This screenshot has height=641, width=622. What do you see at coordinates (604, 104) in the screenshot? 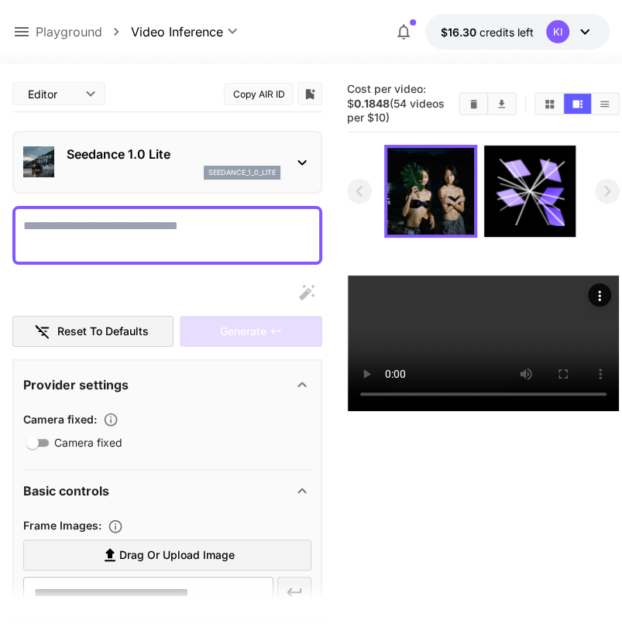
I see `button: Show videos in list view` at bounding box center [604, 104].